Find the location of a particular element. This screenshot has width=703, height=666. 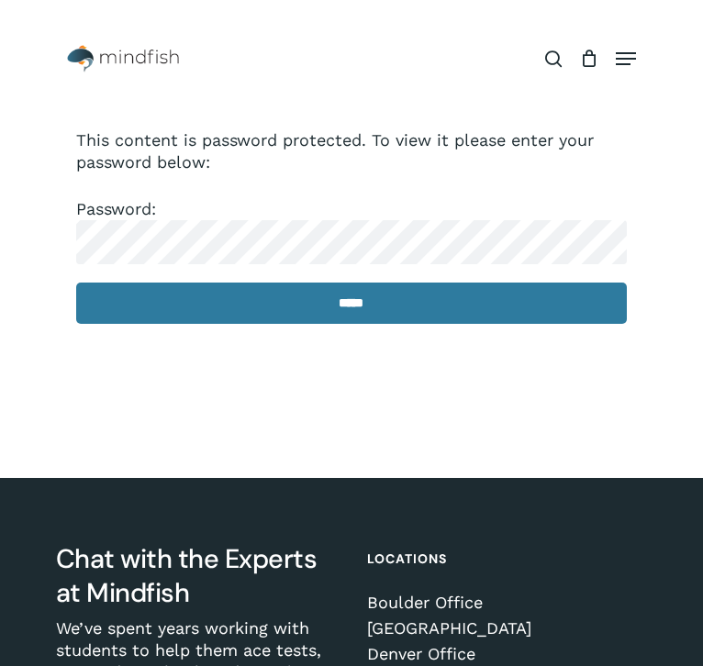

h3: Chat with the Experts at Mindfish is located at coordinates (191, 576).